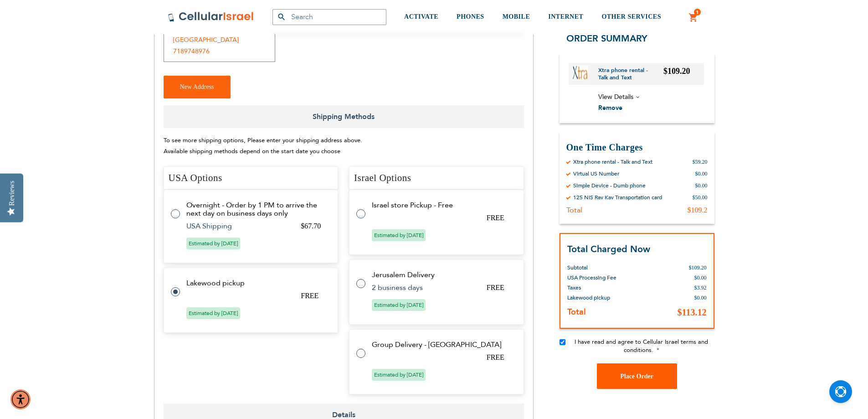  I want to click on span: Lakewood pickup, so click(588, 298).